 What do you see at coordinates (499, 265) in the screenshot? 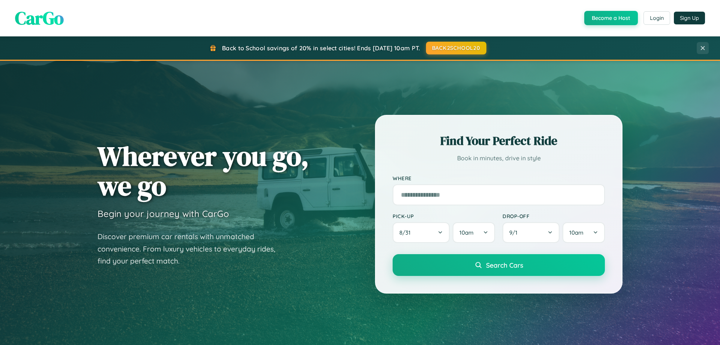
I see `button: Search Cars` at bounding box center [499, 265].